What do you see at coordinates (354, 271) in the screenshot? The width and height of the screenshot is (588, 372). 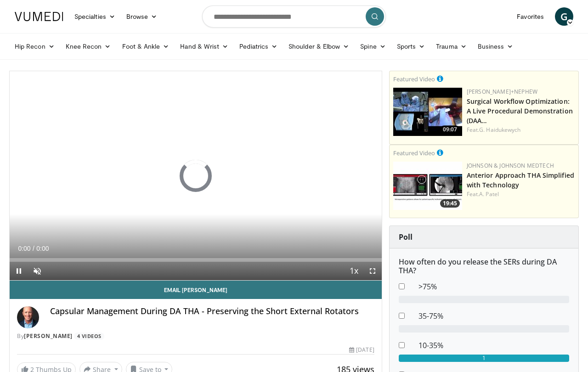 I see `button: Playback Rate` at bounding box center [354, 271].